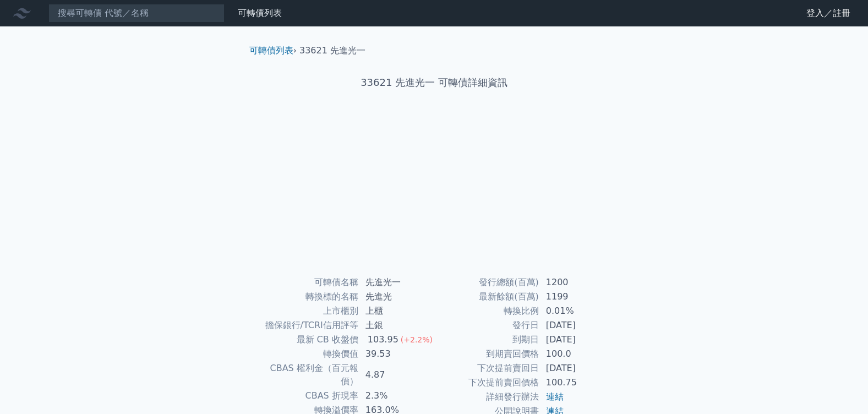  I want to click on td: 發行總額(百萬), so click(486, 283).